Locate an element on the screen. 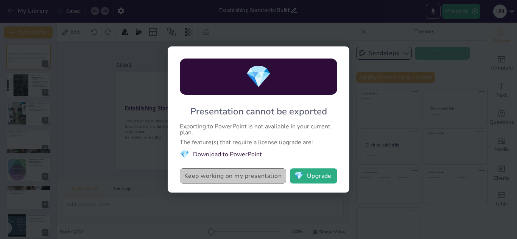  div: The feature(s) that require a license upgrade are: is located at coordinates (258, 143).